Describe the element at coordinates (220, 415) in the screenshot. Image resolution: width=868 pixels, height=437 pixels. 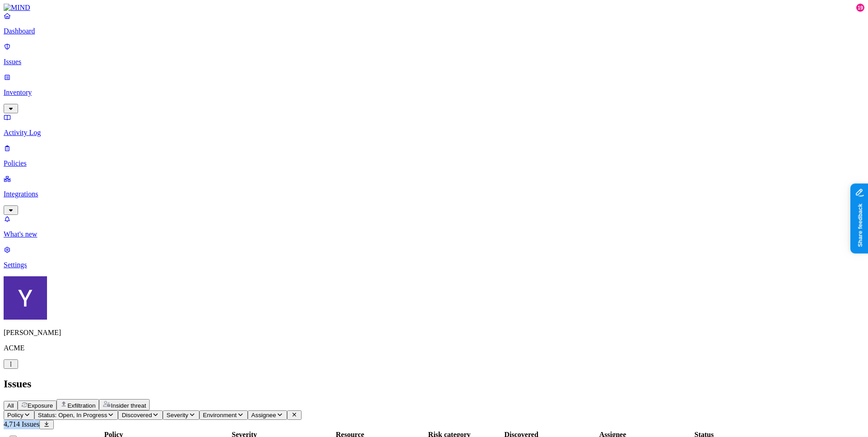
I see `span: Environment` at that location.